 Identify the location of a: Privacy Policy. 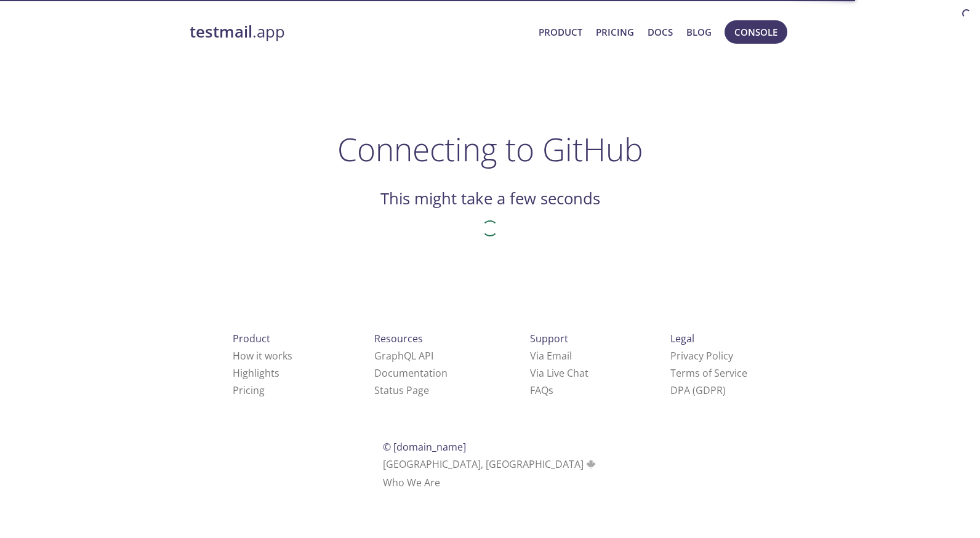
(702, 355).